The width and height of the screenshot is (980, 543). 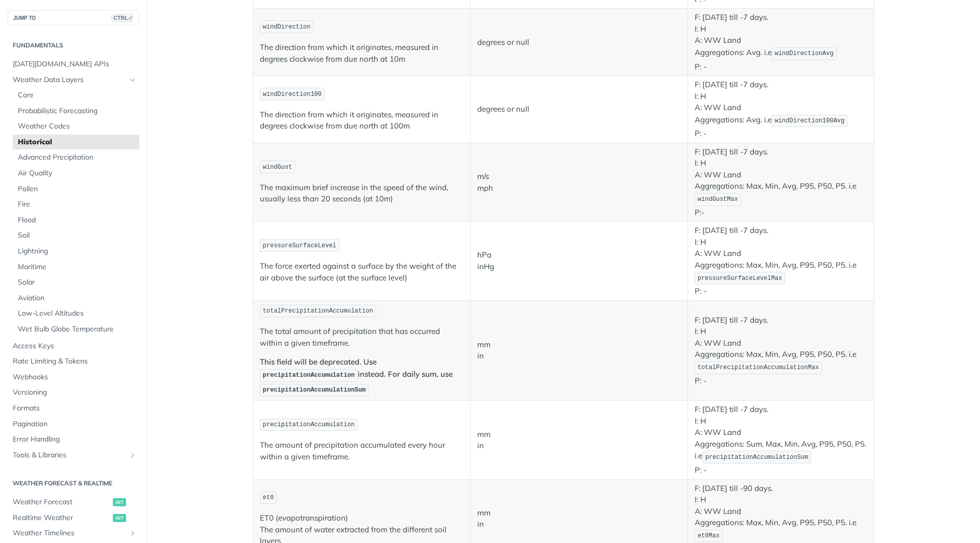 I want to click on button: JUMP TOCTRL-/, so click(x=74, y=18).